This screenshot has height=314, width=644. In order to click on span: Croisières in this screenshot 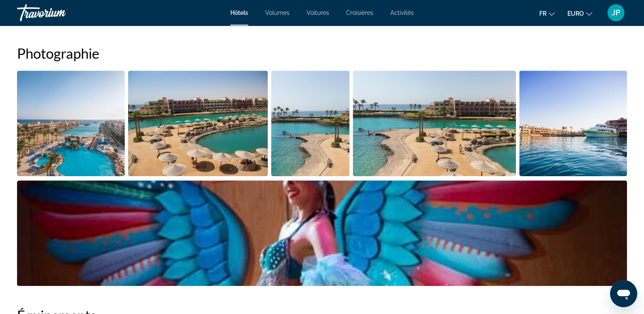, I will do `click(359, 13)`.